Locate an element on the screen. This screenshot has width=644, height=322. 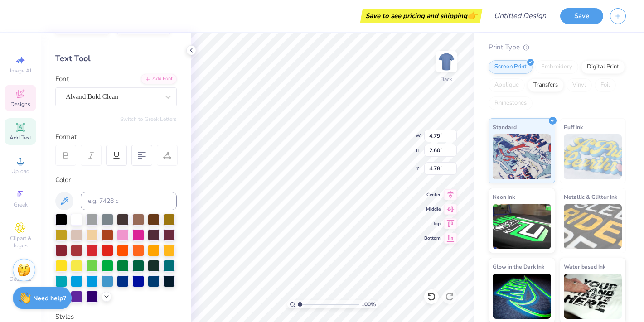
input: Untitled Design is located at coordinates (520, 16).